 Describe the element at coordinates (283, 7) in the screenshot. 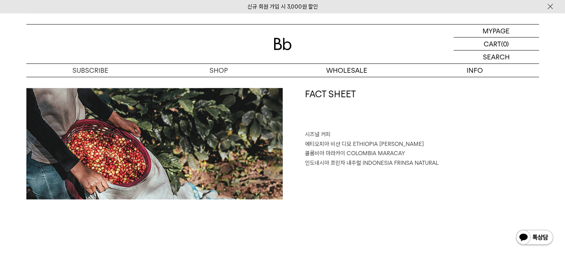

I see `a: 신규 회원 가입 시 3,000원 할인` at that location.